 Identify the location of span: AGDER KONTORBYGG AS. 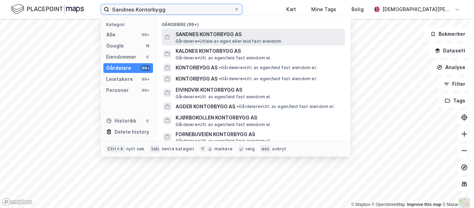
(205, 106).